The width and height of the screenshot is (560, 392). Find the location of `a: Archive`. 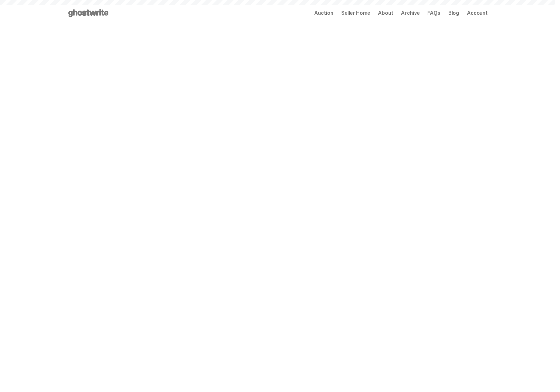

a: Archive is located at coordinates (410, 13).